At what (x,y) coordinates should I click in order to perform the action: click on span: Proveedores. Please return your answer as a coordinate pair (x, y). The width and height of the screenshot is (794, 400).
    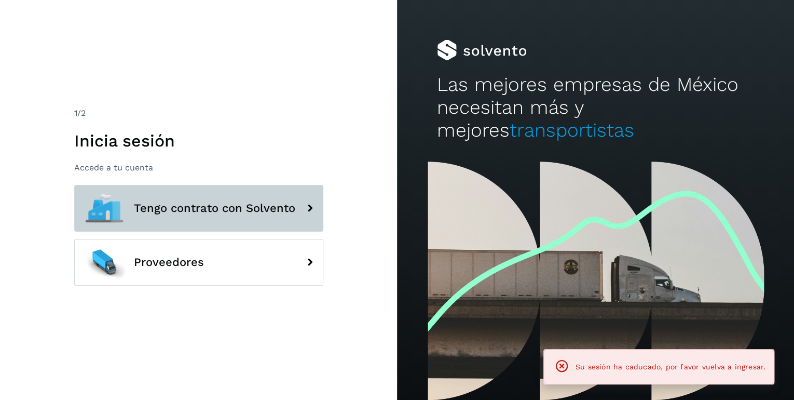
    Looking at the image, I should click on (169, 262).